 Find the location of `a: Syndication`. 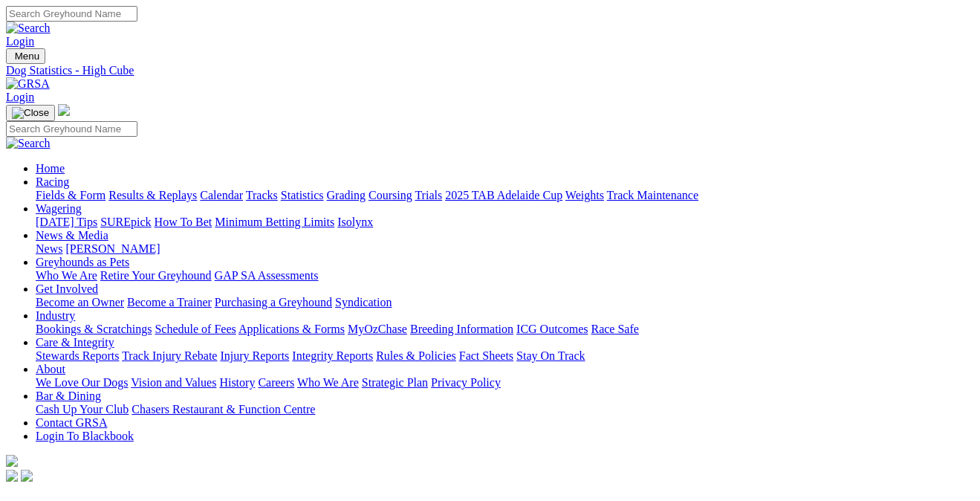

a: Syndication is located at coordinates (364, 302).